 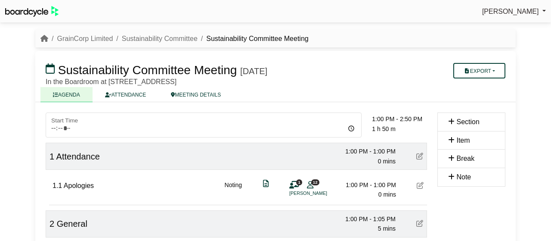 I want to click on span: 1 h 50 m, so click(x=384, y=129).